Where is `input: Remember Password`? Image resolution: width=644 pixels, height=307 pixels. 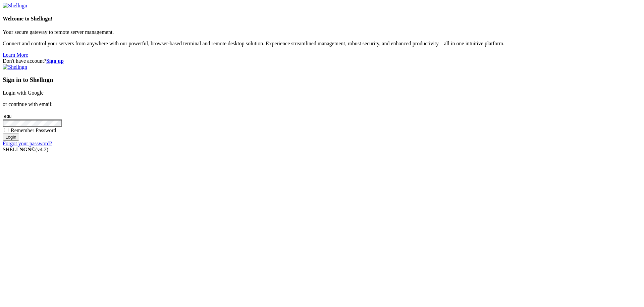
input: Remember Password is located at coordinates (6, 130).